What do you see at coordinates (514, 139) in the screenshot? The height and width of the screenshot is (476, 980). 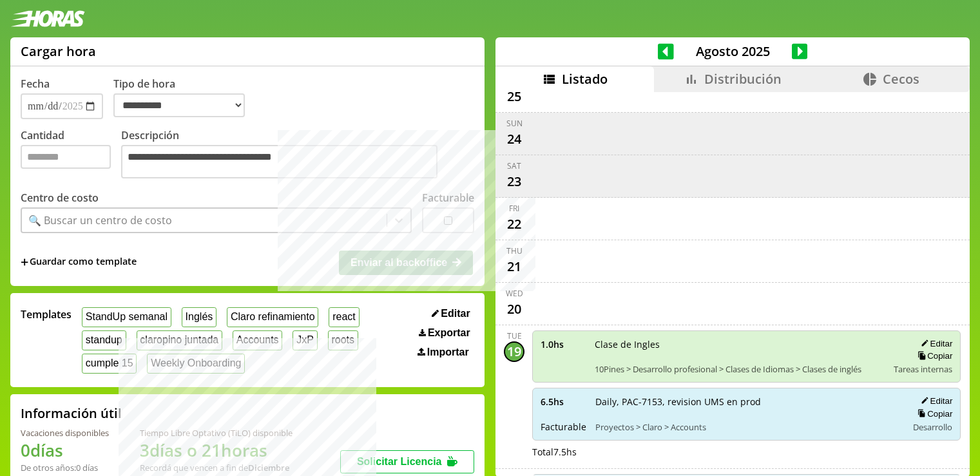 I see `div: 24` at bounding box center [514, 139].